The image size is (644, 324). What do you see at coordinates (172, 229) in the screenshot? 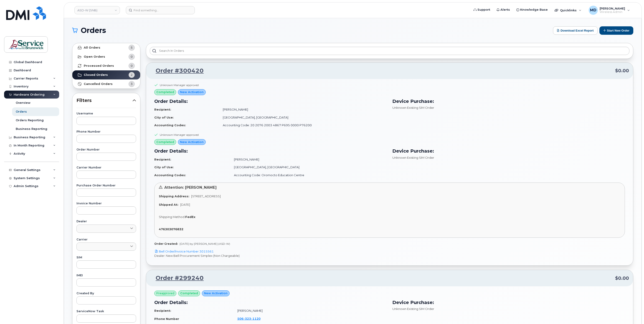
I see `a: 476303076832` at bounding box center [172, 229].